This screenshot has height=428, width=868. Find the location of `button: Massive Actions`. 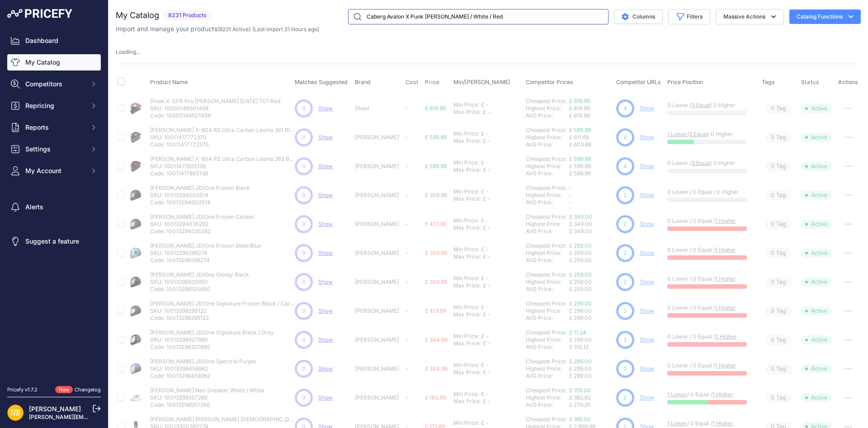

button: Massive Actions is located at coordinates (750, 17).